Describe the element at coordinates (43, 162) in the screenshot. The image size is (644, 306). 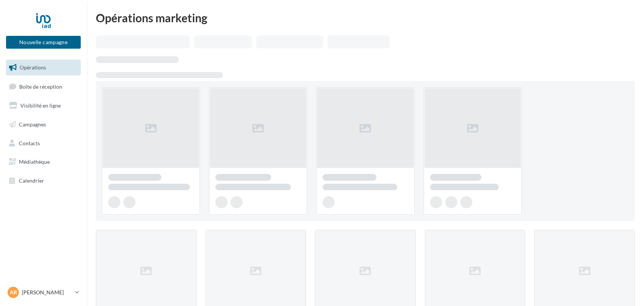
I see `a: Médiathèque` at that location.